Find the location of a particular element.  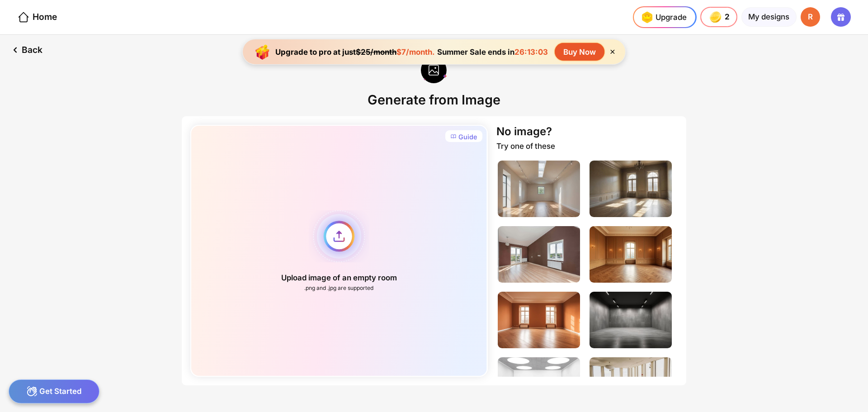

div: Upgrade to pro at just is located at coordinates (355, 52).